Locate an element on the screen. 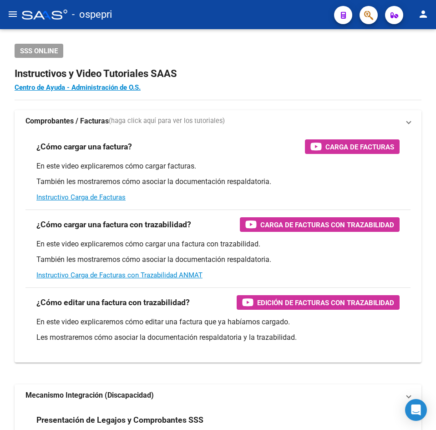 The image size is (436, 430). span: Carga de Facturas con Trazabilidad is located at coordinates (328, 225).